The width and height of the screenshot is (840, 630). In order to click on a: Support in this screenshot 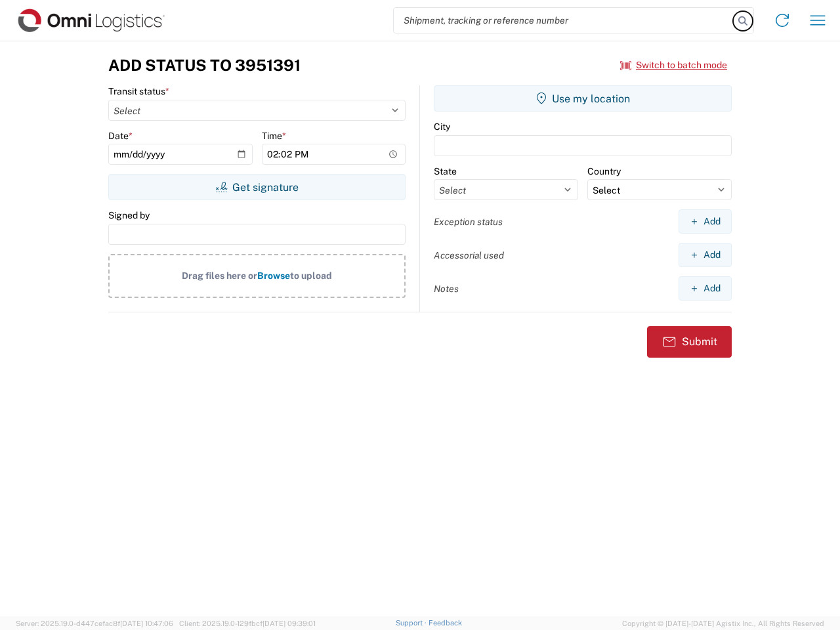, I will do `click(412, 623)`.